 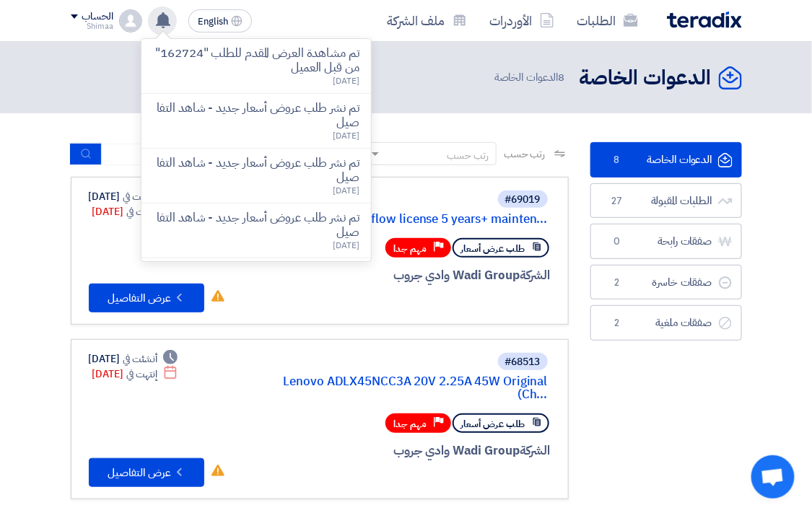 What do you see at coordinates (667, 201) in the screenshot?
I see `a: الطلبات المقبولة27` at bounding box center [667, 201].